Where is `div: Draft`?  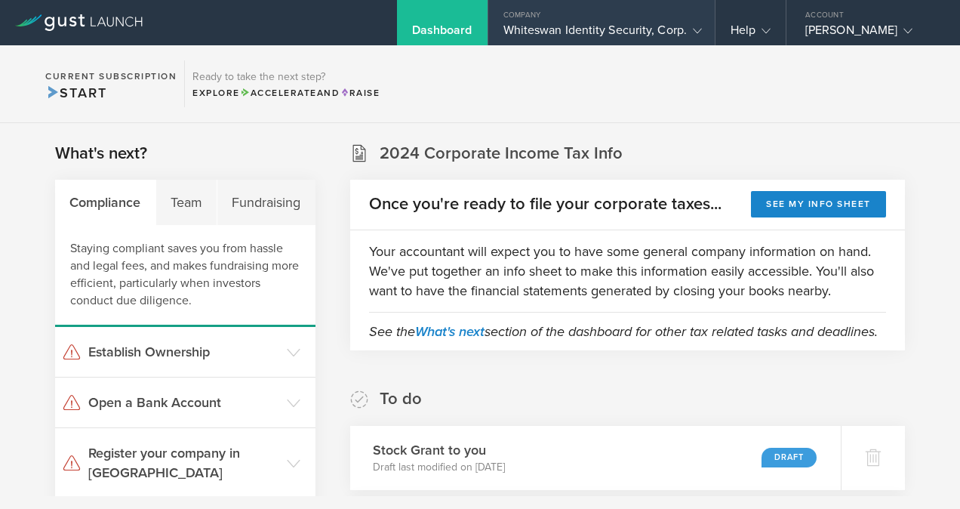 div: Draft is located at coordinates (789, 457).